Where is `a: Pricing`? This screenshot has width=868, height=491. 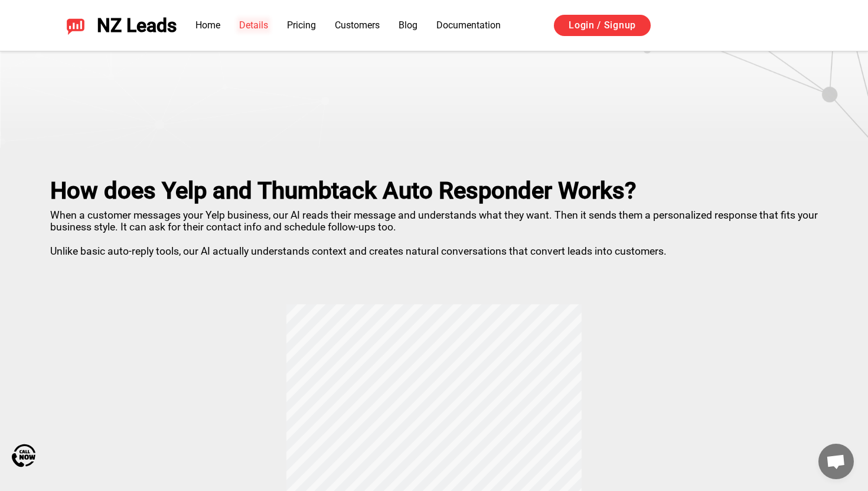 a: Pricing is located at coordinates (301, 25).